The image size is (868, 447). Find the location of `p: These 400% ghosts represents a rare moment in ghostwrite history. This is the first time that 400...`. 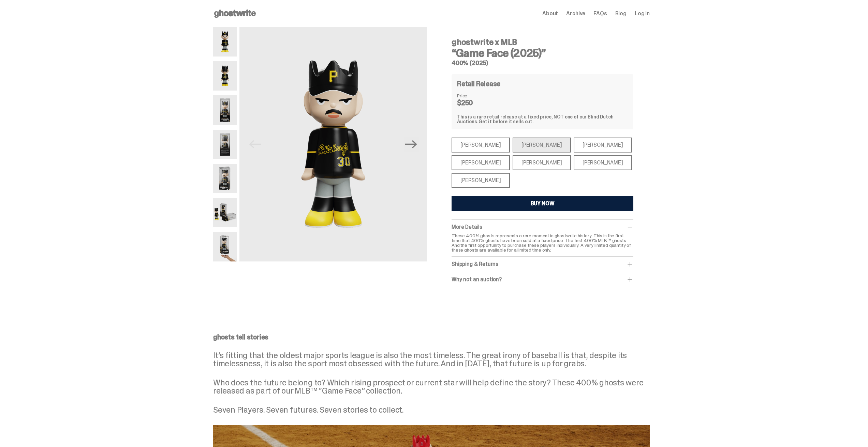

p: These 400% ghosts represents a rare moment in ghostwrite history. This is the first time that 400... is located at coordinates (542, 242).